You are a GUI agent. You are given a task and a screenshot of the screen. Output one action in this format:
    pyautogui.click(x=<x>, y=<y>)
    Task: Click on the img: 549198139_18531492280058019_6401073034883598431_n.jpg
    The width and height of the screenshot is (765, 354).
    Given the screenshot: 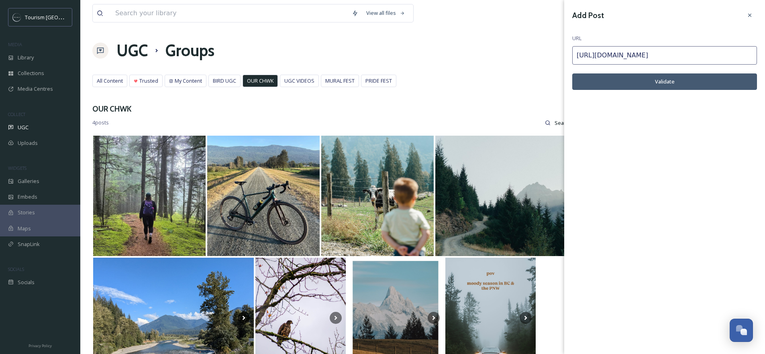 What is the action you would take?
    pyautogui.click(x=264, y=196)
    